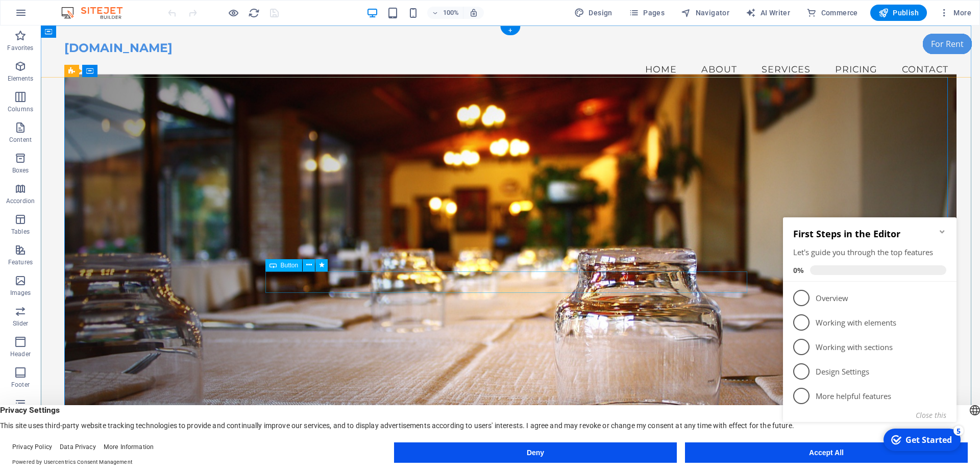 The image size is (980, 473). Describe the element at coordinates (30, 406) in the screenshot. I see `button: 1` at that location.